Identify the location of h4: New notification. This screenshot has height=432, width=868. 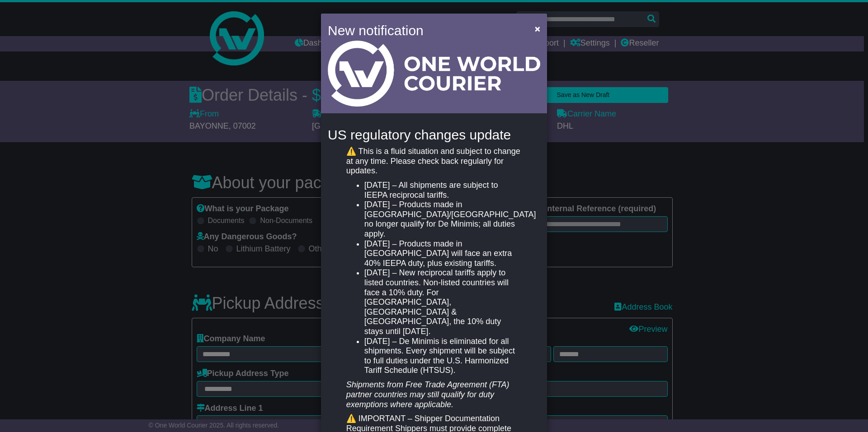
(425, 31).